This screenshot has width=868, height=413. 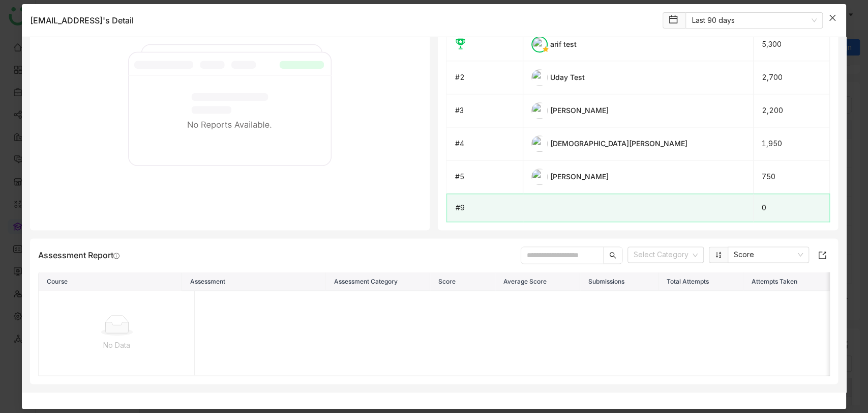 What do you see at coordinates (485, 177) in the screenshot?
I see `td: #5` at bounding box center [485, 177].